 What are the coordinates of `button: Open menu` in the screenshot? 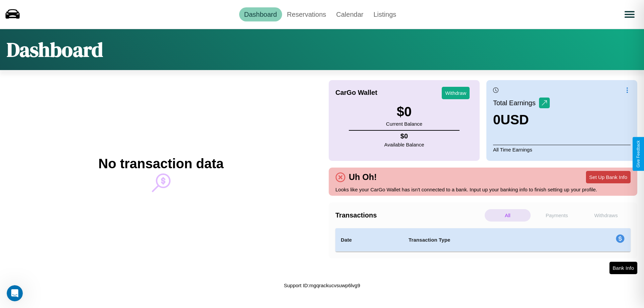 It's located at (629, 14).